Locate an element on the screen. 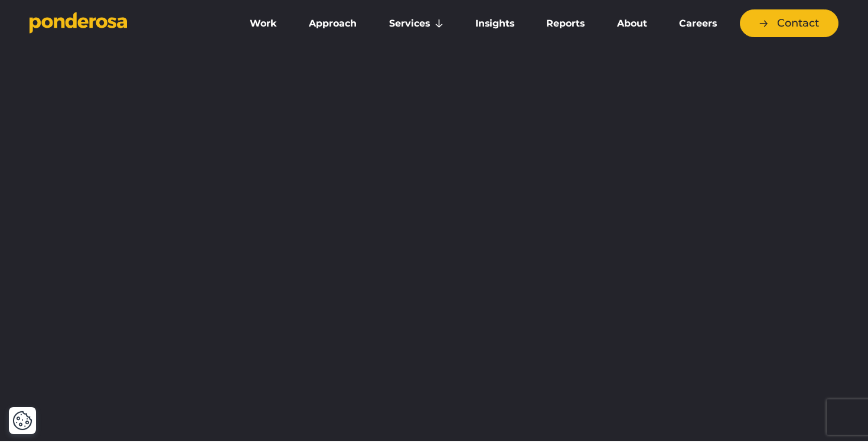  a: Contact is located at coordinates (789, 23).